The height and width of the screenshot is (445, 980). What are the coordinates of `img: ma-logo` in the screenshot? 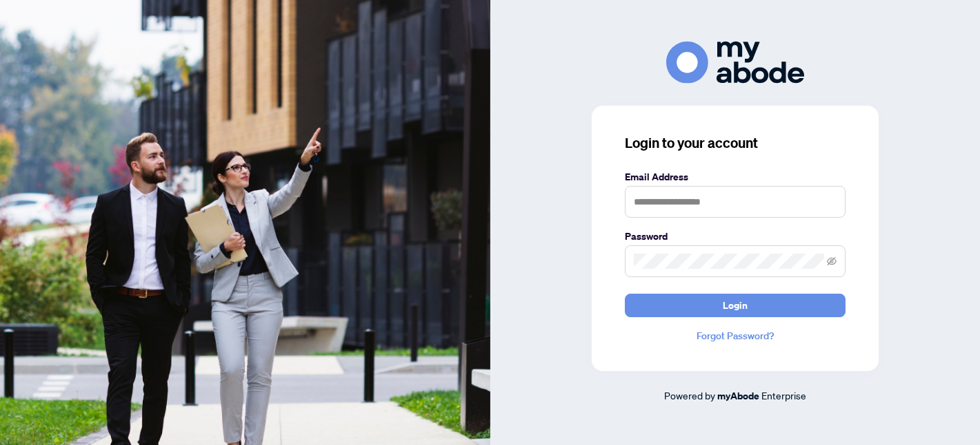 It's located at (735, 62).